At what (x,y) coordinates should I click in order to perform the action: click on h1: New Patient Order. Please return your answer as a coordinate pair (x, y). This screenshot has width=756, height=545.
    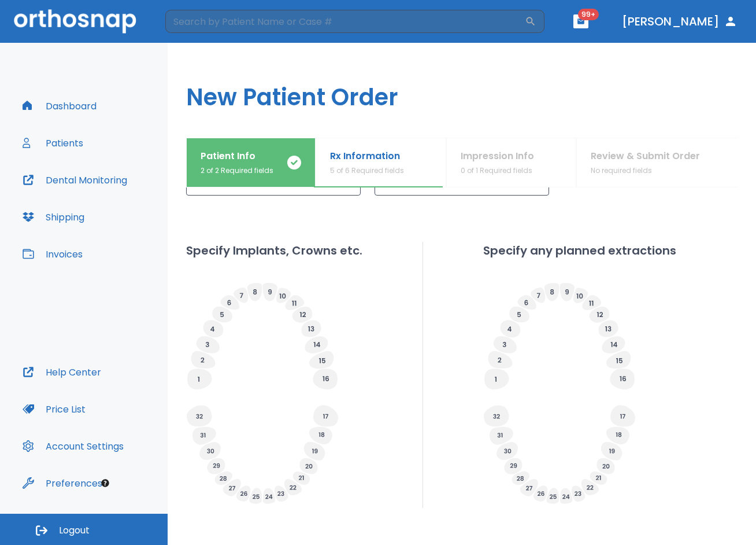
    Looking at the image, I should click on (462, 90).